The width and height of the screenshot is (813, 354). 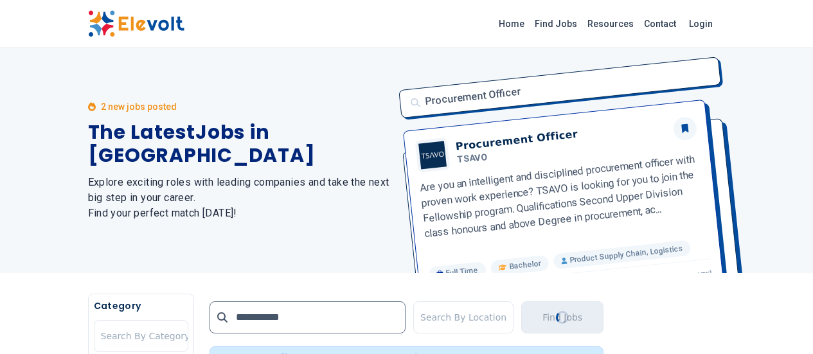 I want to click on a: Login, so click(x=701, y=24).